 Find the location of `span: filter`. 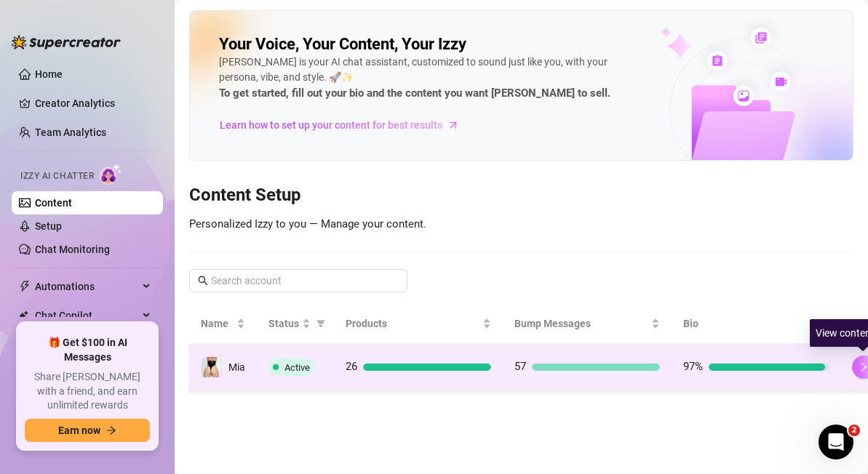

span: filter is located at coordinates (320, 324).